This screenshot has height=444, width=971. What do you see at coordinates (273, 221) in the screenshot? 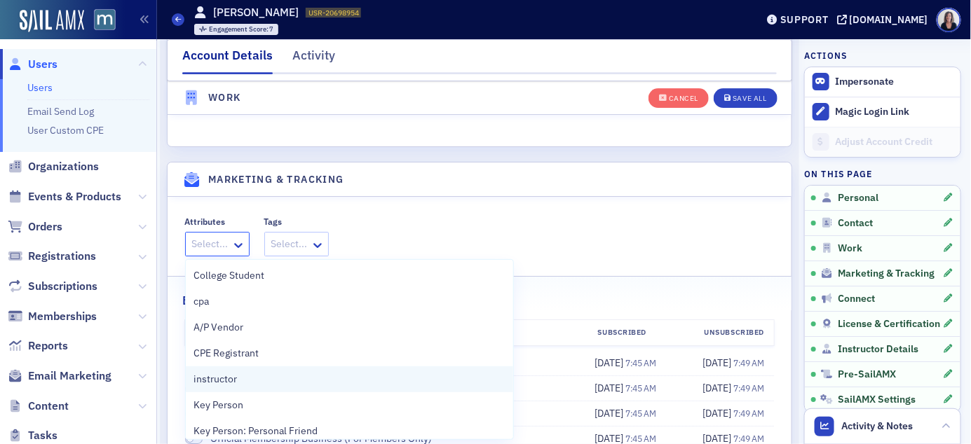
I see `div: Tags` at bounding box center [273, 221].